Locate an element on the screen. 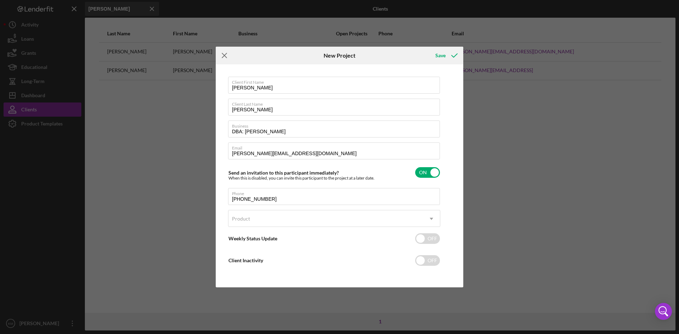 This screenshot has width=679, height=334. label: Client Inactivity is located at coordinates (246, 260).